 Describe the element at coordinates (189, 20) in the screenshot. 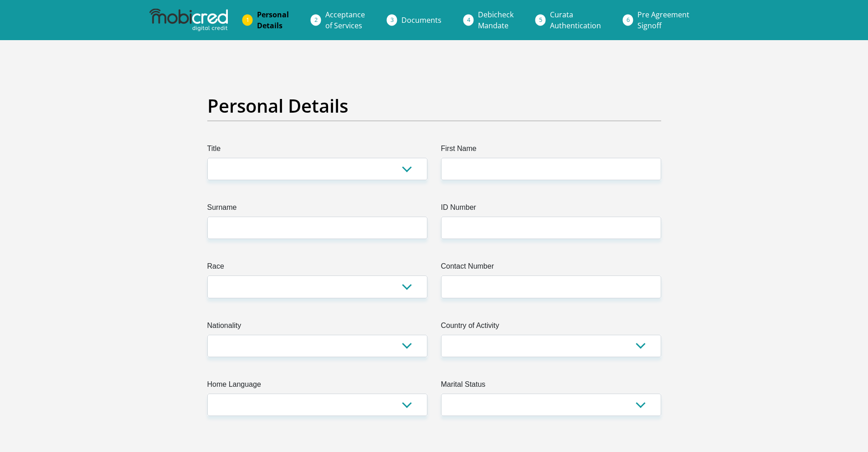

I see `img: mobicred logo` at that location.